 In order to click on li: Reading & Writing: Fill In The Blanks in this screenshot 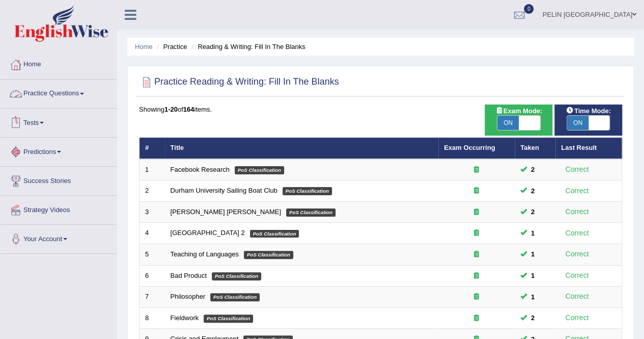, I will do `click(247, 47)`.